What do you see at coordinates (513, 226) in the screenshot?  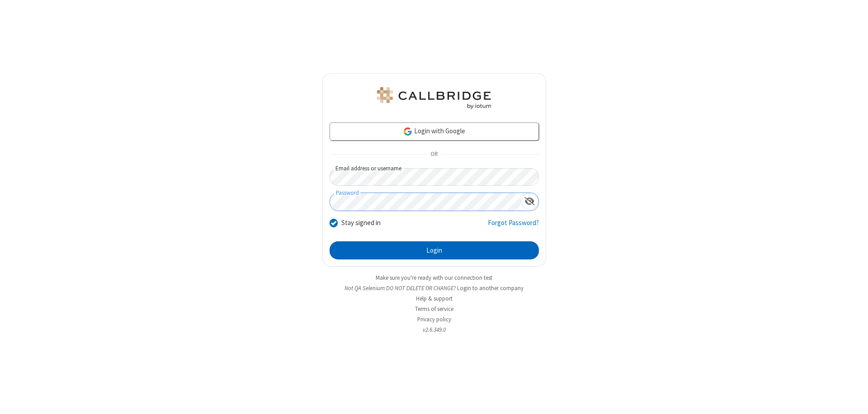 I see `a: Forgot Password?` at bounding box center [513, 226].